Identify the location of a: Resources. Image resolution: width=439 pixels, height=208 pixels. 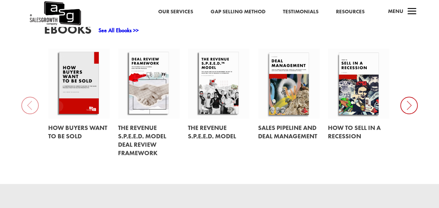
(350, 12).